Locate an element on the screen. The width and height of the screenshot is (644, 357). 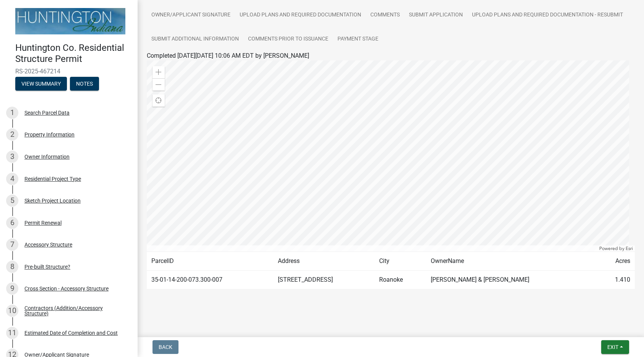
div: Contractors (Addition/Accessory Structure) is located at coordinates (75, 311).